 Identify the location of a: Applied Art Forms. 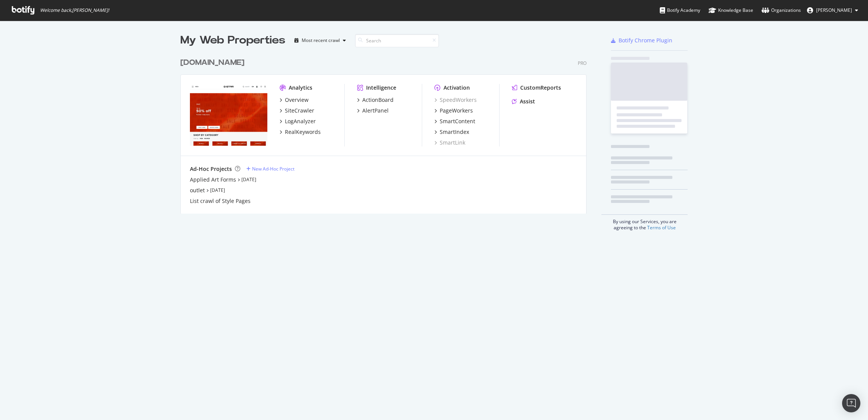
(213, 180).